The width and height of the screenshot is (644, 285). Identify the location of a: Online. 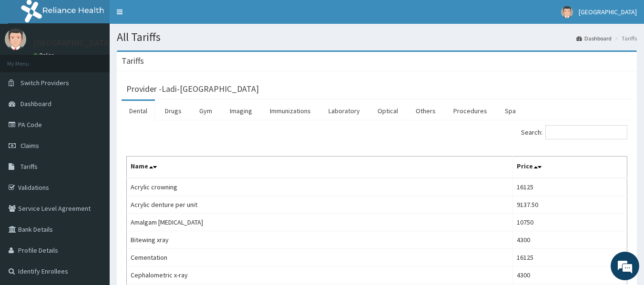
(45, 55).